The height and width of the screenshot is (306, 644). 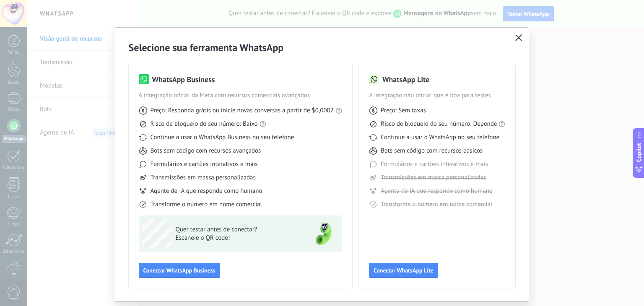 I want to click on span: Risco de bloqueio do seu número: Depende, so click(x=439, y=124).